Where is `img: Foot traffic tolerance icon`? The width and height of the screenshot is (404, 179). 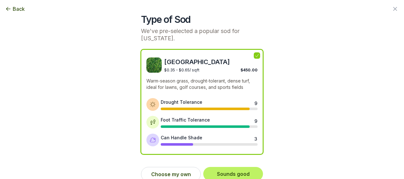 img: Foot traffic tolerance icon is located at coordinates (153, 122).